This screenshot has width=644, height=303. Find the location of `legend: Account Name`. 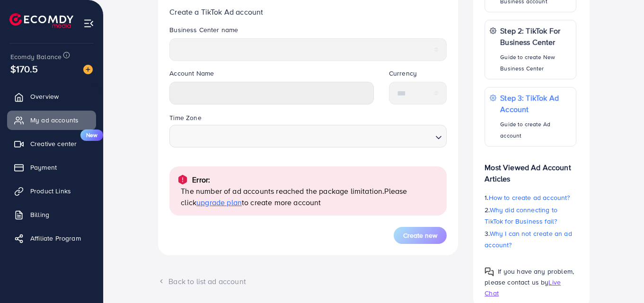

legend: Account Name is located at coordinates (271, 75).